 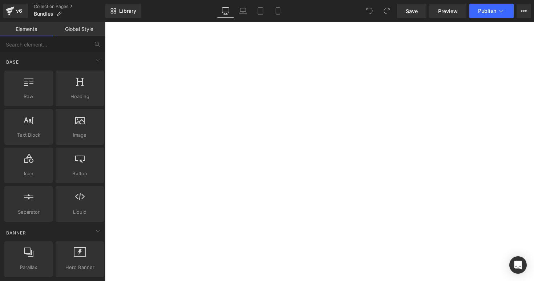 What do you see at coordinates (44, 14) in the screenshot?
I see `span: Bundles` at bounding box center [44, 14].